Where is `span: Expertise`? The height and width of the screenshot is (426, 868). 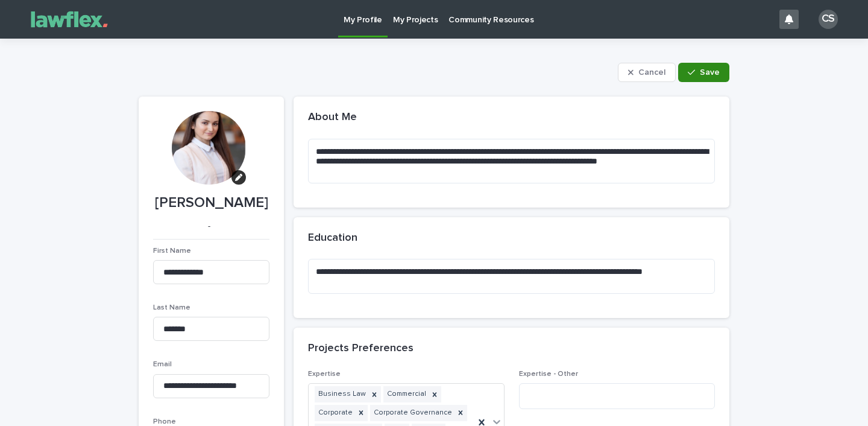 span: Expertise is located at coordinates (324, 374).